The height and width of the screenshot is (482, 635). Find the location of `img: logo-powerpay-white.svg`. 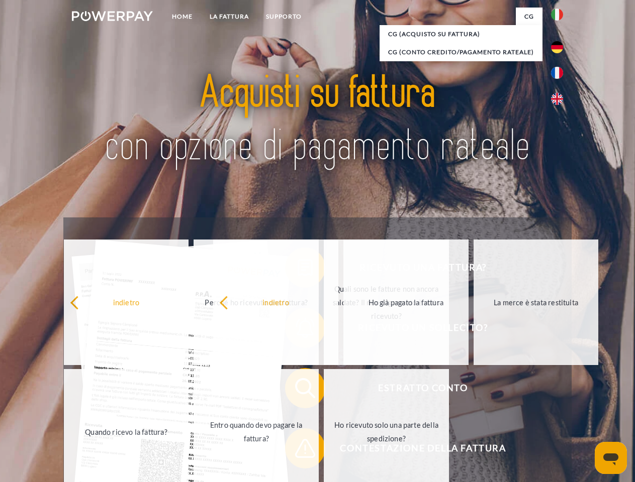

img: logo-powerpay-white.svg is located at coordinates (112, 16).